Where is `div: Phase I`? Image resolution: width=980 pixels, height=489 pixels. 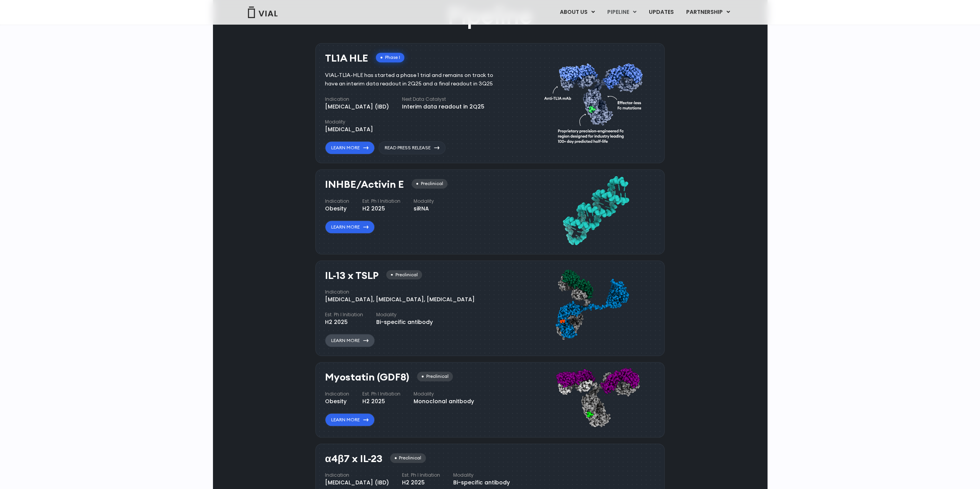 div: Phase I is located at coordinates (390, 57).